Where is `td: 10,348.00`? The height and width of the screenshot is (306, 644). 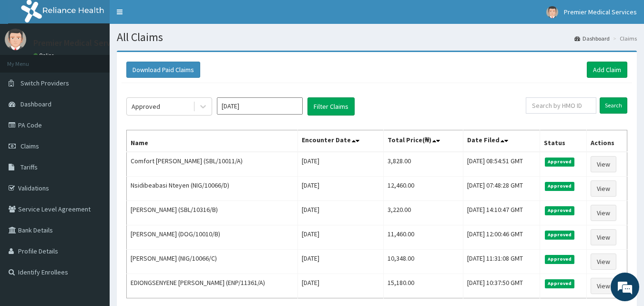
td: 10,348.00 is located at coordinates (423, 262).